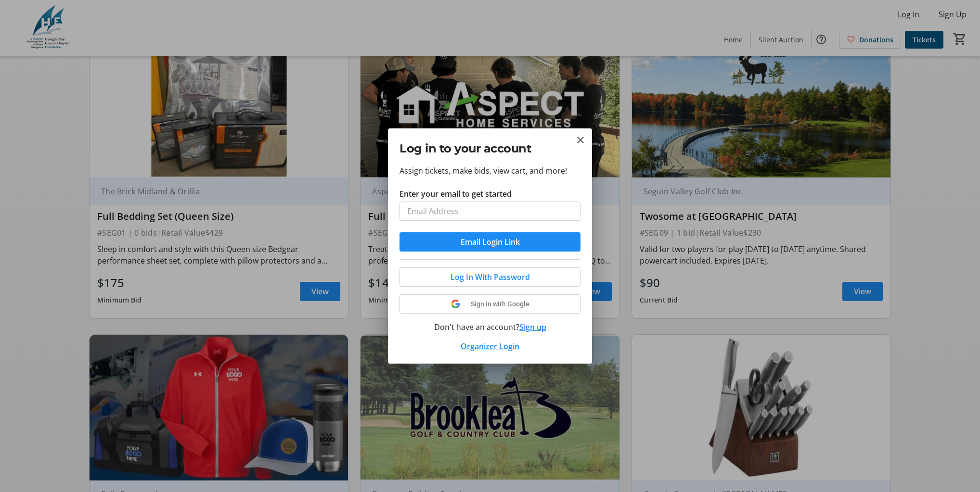 The width and height of the screenshot is (980, 492). What do you see at coordinates (533, 327) in the screenshot?
I see `button: Sign up` at bounding box center [533, 327].